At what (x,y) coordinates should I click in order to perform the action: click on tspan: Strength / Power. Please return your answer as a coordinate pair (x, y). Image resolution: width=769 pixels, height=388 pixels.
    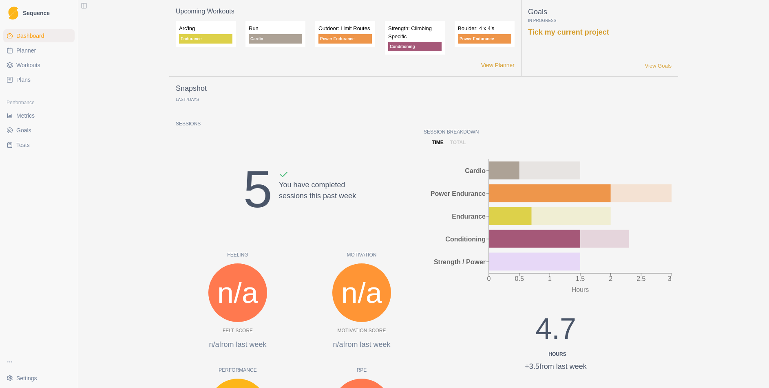
    Looking at the image, I should click on (459, 262).